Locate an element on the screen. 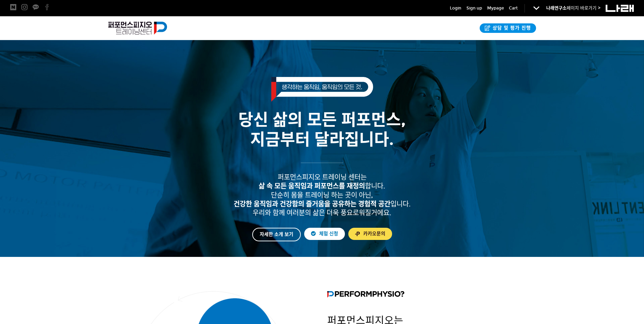 Image resolution: width=644 pixels, height=324 pixels. span: 상담 및 평가 진행 is located at coordinates (510, 28).